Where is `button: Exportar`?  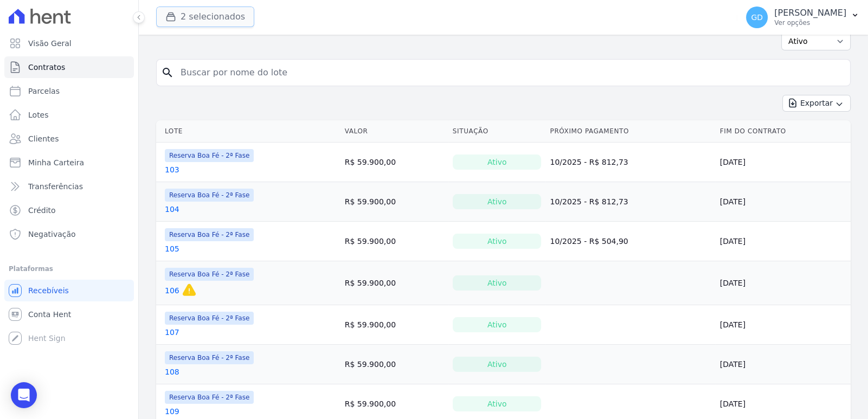
button: Exportar is located at coordinates (816, 103).